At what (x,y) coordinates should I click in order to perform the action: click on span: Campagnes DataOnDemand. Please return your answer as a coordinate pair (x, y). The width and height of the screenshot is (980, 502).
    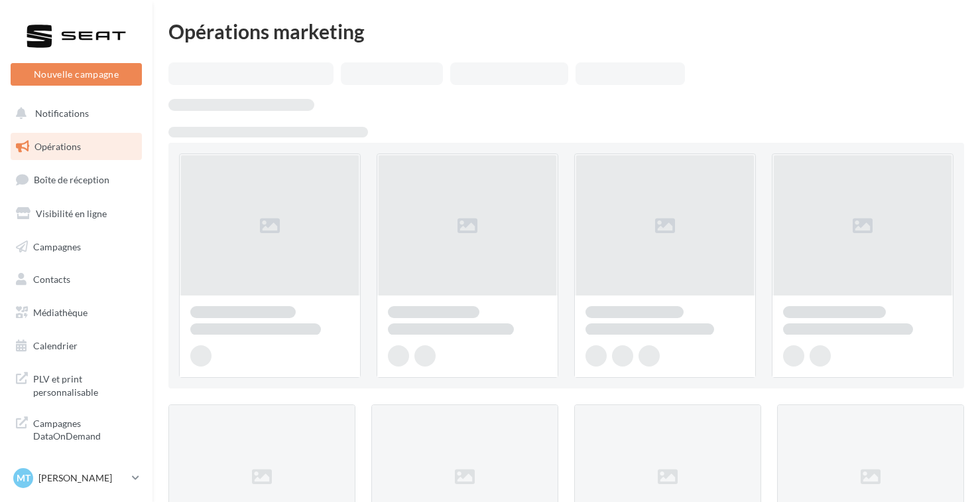
    Looking at the image, I should click on (85, 428).